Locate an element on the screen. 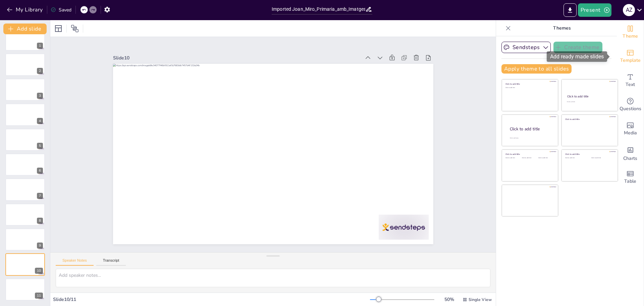  button: Add slide is located at coordinates (25, 29).